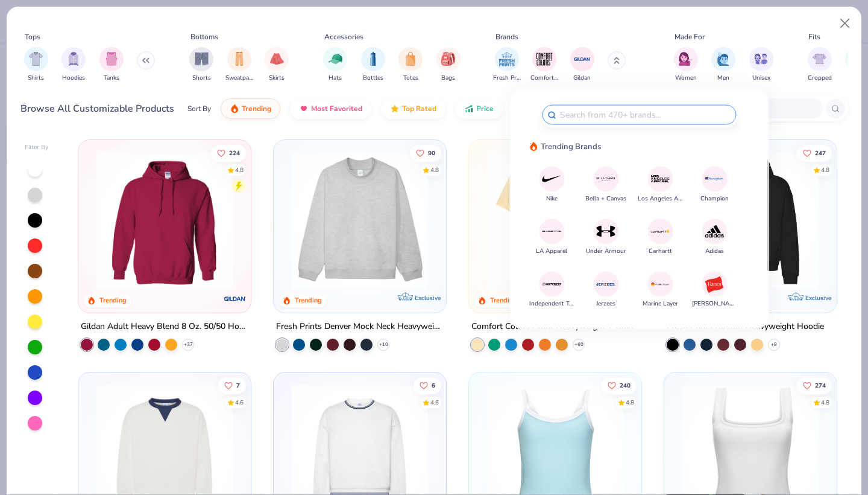  I want to click on img: Shorts Image, so click(202, 58).